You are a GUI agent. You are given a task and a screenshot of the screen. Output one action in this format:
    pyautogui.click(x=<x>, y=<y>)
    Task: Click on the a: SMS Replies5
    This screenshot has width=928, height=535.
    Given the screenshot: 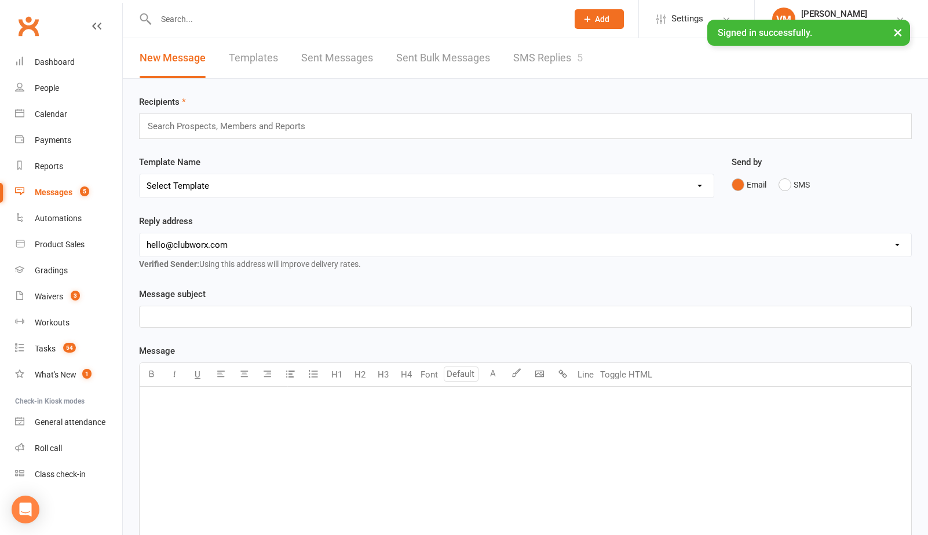 What is the action you would take?
    pyautogui.click(x=548, y=58)
    